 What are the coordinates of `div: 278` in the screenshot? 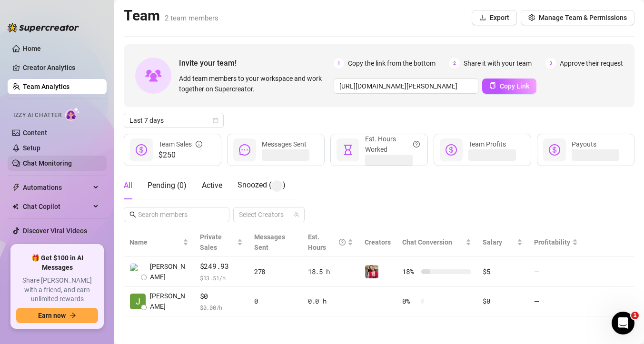 It's located at (275, 271).